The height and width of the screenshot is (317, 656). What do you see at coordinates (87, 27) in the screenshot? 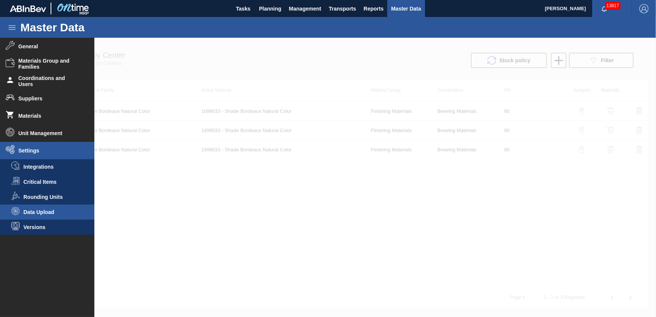
I see `h1: Master Data` at bounding box center [87, 27].